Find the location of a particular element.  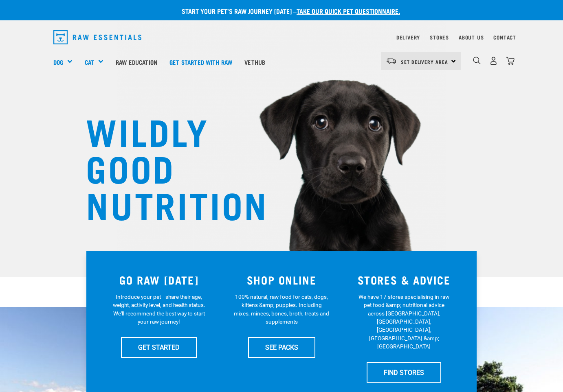

p: 100% natural, raw food for cats, dogs, kittens &amp; puppies. Including mixes, minces, bones, bro... is located at coordinates (282, 309).